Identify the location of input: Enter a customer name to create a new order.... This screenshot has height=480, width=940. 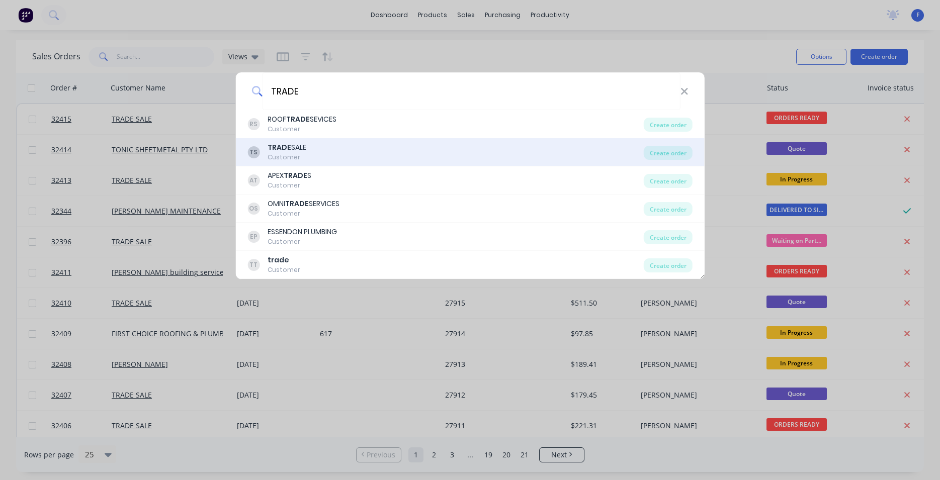
(471, 91).